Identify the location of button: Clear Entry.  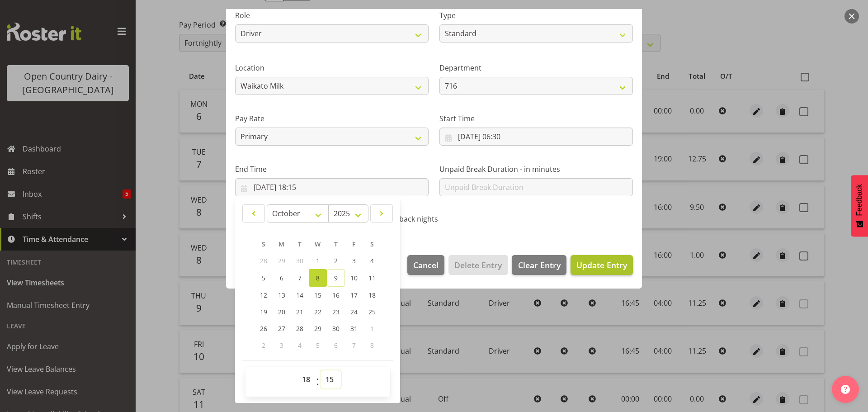
(539, 265).